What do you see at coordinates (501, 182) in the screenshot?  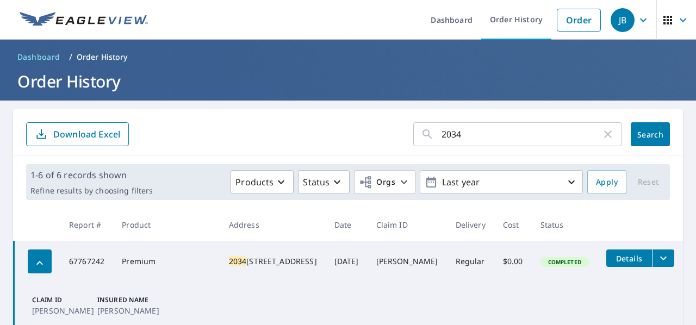 I see `p: Last year` at bounding box center [501, 182].